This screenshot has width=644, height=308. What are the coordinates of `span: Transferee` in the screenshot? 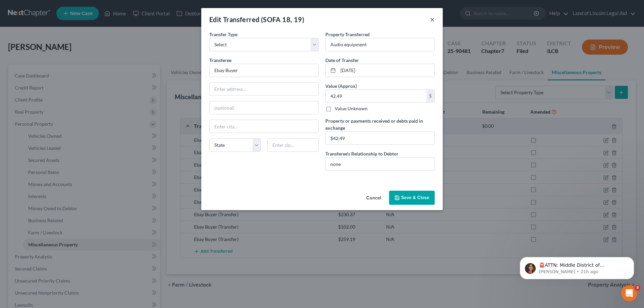 It's located at (220, 60).